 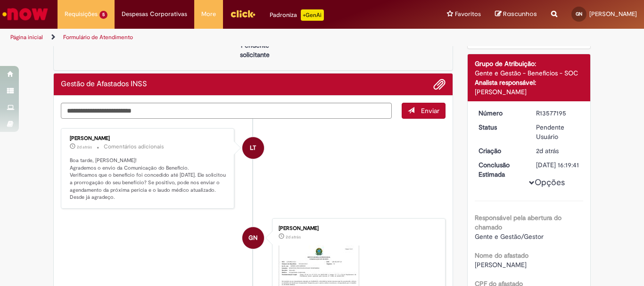 What do you see at coordinates (208, 14) in the screenshot?
I see `span: More` at bounding box center [208, 14].